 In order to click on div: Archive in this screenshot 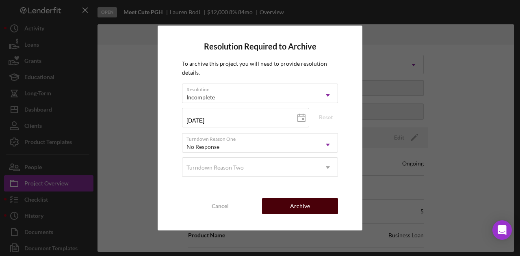, I will do `click(300, 206)`.